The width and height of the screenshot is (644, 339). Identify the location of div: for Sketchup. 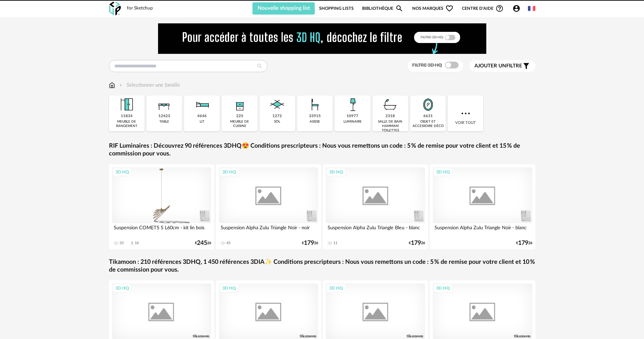
(140, 9).